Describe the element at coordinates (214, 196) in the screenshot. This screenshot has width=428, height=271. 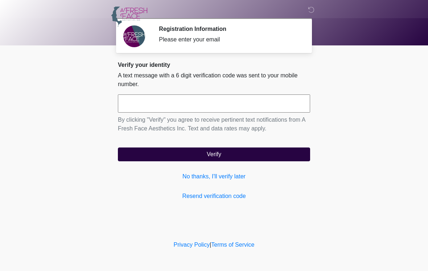
I see `a: Resend verification code` at that location.